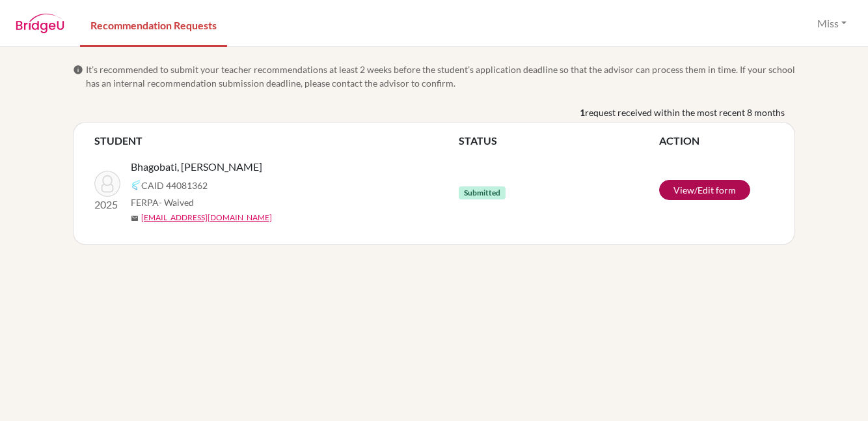 Image resolution: width=868 pixels, height=421 pixels. Describe the element at coordinates (482, 193) in the screenshot. I see `span: Submitted` at that location.